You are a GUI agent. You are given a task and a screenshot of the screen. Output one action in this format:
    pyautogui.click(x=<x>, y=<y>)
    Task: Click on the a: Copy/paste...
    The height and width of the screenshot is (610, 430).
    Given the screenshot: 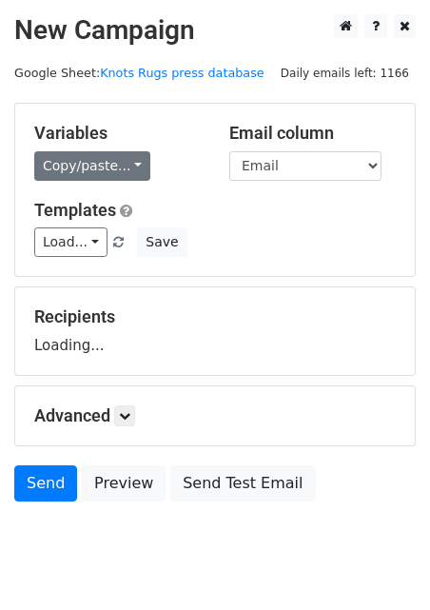 What is the action you would take?
    pyautogui.click(x=92, y=166)
    